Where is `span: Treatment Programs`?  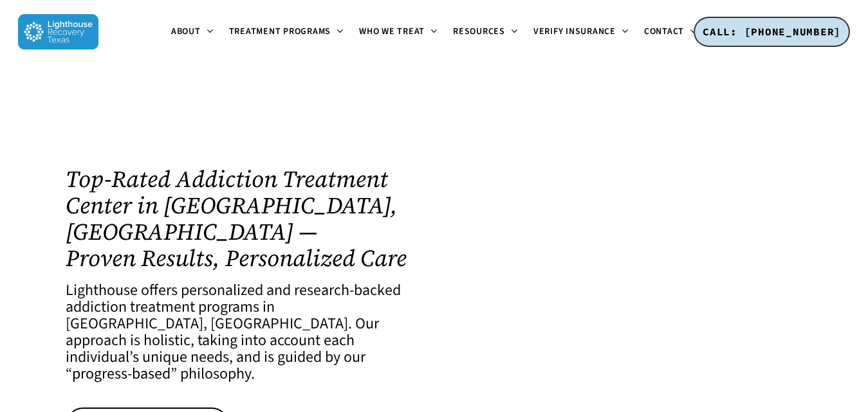 span: Treatment Programs is located at coordinates (280, 32).